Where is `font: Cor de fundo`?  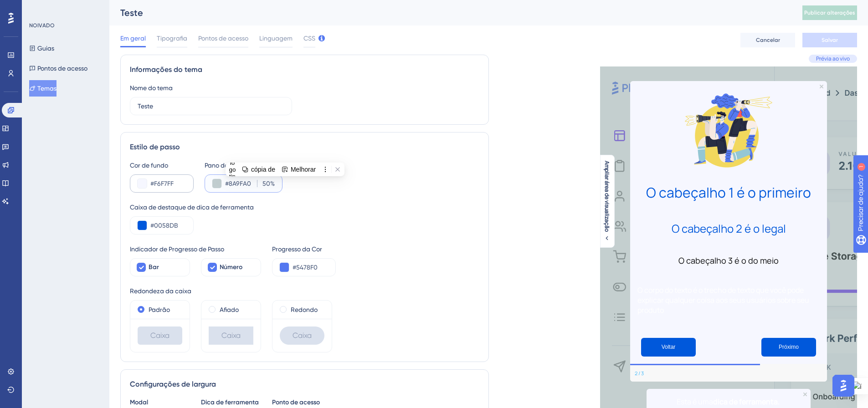
font: Cor de fundo is located at coordinates (149, 165).